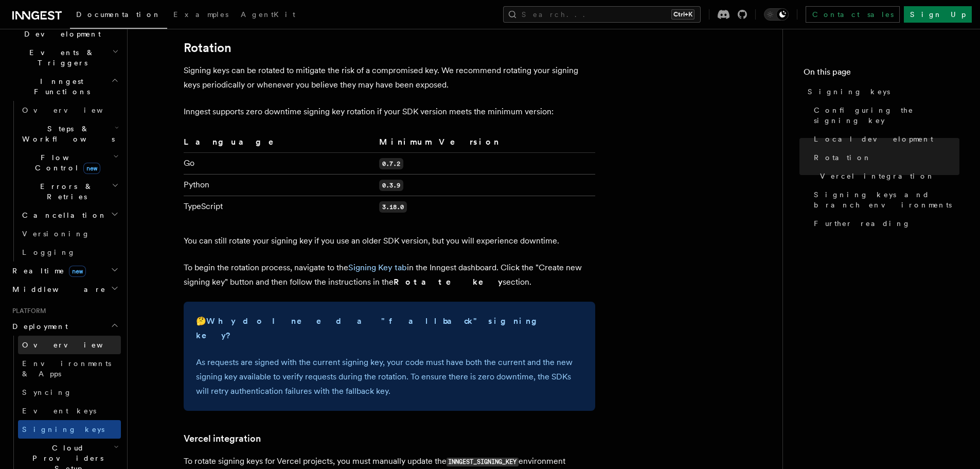 The image size is (980, 469). I want to click on a: Versioning, so click(69, 234).